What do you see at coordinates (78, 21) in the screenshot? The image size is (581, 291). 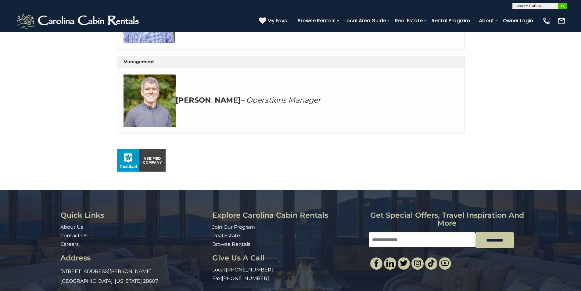 I see `img: White-1-2.png` at bounding box center [78, 21].